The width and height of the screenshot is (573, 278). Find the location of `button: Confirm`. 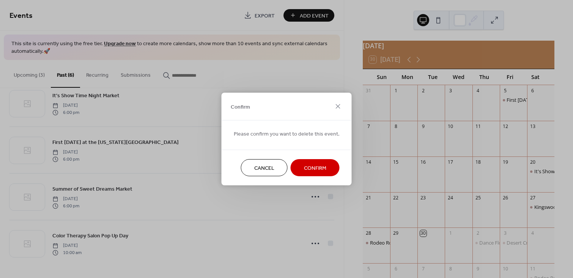

button: Confirm is located at coordinates (315, 167).